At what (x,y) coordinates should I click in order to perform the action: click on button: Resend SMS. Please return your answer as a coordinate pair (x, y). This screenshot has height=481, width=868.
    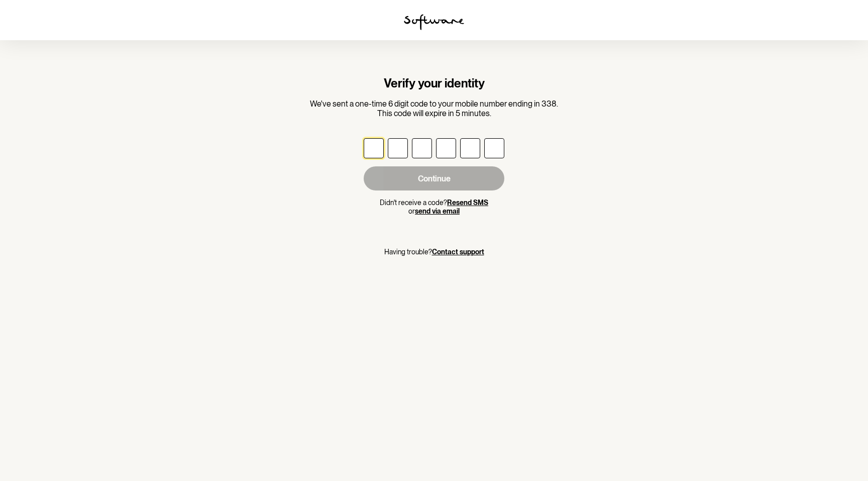
    Looking at the image, I should click on (468, 202).